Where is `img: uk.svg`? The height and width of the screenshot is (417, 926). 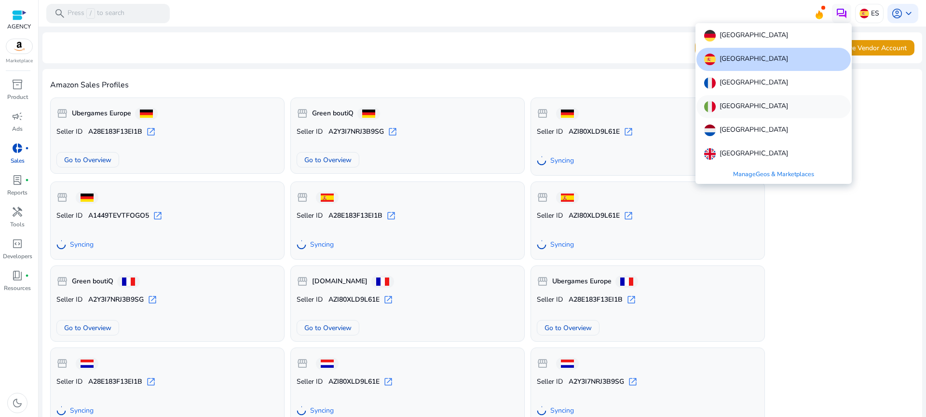 img: uk.svg is located at coordinates (710, 154).